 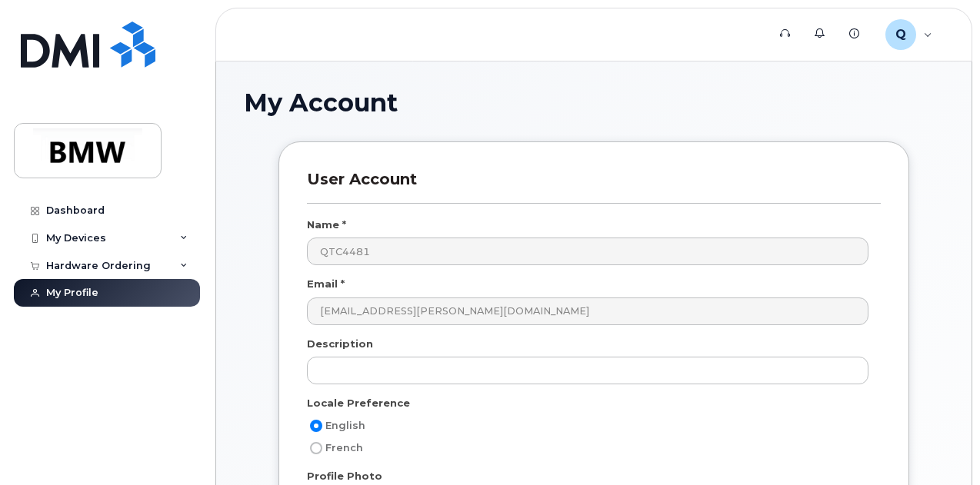 I want to click on span: French, so click(x=344, y=448).